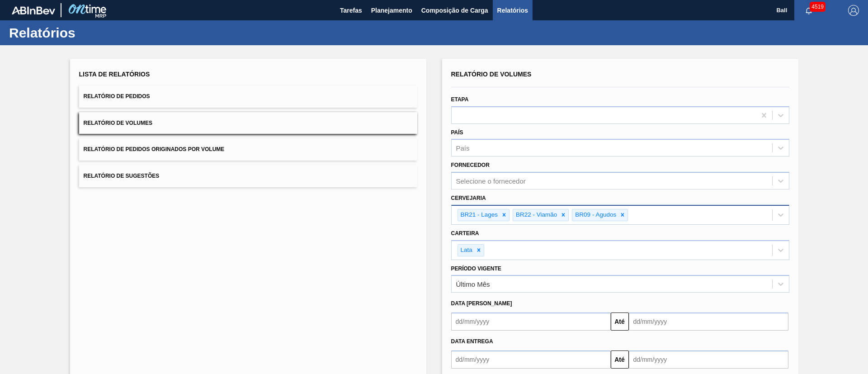 The width and height of the screenshot is (868, 374). What do you see at coordinates (460, 99) in the screenshot?
I see `label: Etapa` at bounding box center [460, 99].